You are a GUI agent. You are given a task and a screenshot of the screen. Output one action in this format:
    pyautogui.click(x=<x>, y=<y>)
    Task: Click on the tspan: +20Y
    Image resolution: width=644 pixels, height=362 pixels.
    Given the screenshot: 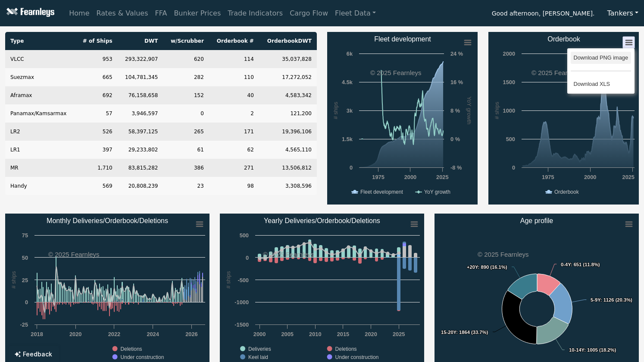 What is the action you would take?
    pyautogui.click(x=472, y=267)
    